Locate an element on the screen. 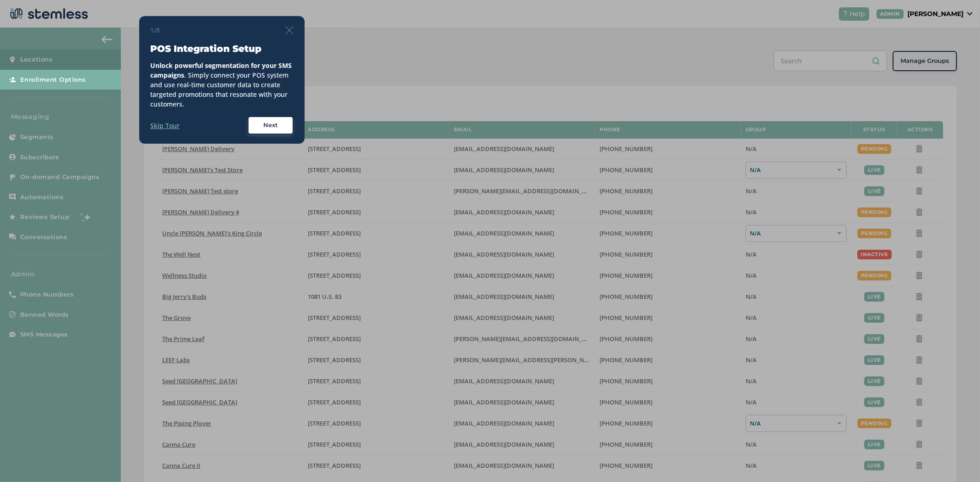 The image size is (980, 482). span: Next is located at coordinates (271, 126).